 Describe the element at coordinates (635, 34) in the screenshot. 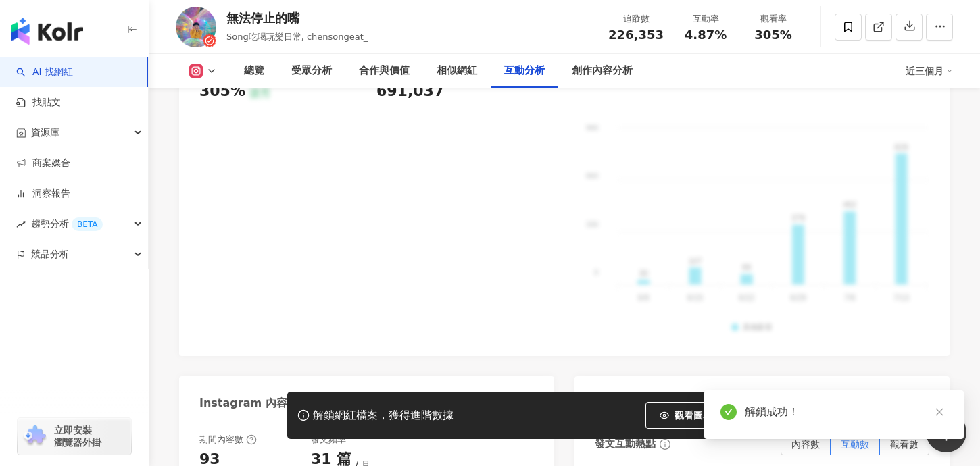

I see `span: 226,353` at that location.